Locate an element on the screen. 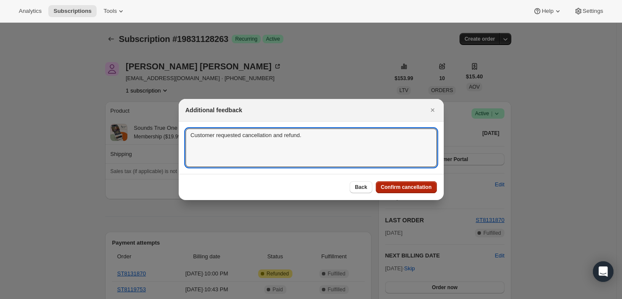 The image size is (622, 299). span: Tools is located at coordinates (110, 11).